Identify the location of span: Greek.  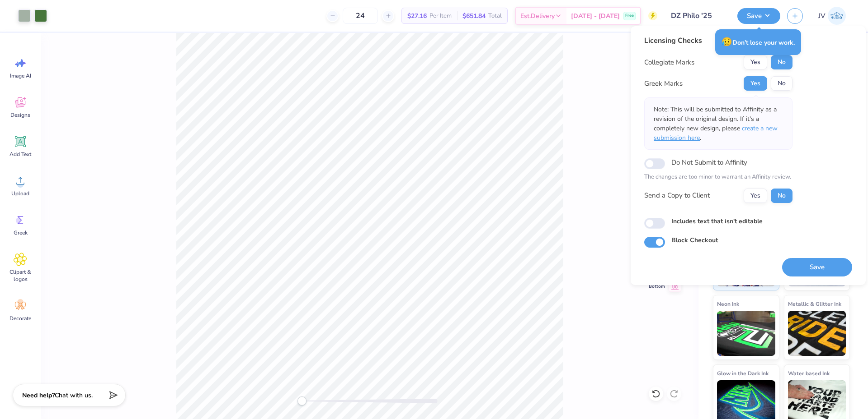
(20, 233).